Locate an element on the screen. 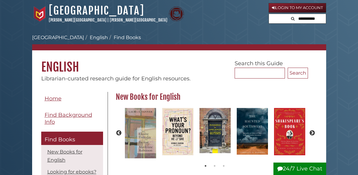  button: 3 of 2 is located at coordinates (224, 166).